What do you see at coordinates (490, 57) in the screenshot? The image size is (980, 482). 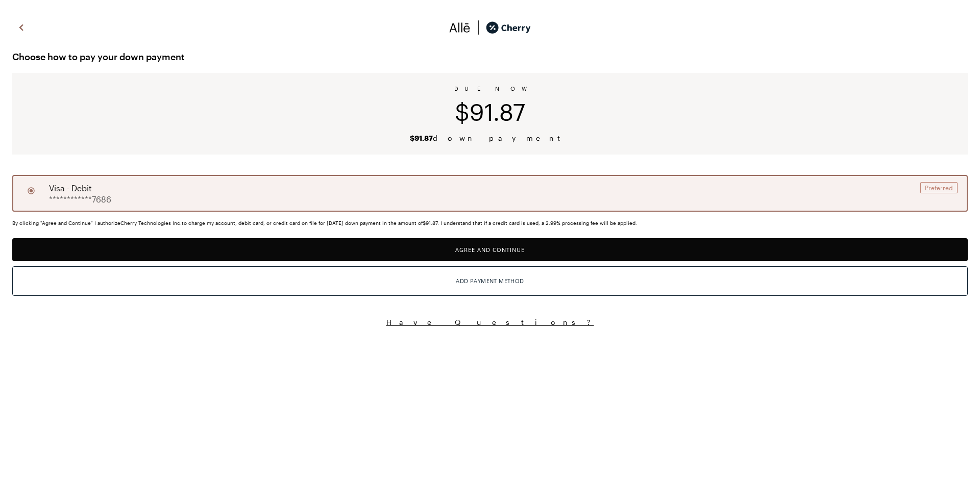 I see `span: Choose how to pay your down payment` at bounding box center [490, 57].